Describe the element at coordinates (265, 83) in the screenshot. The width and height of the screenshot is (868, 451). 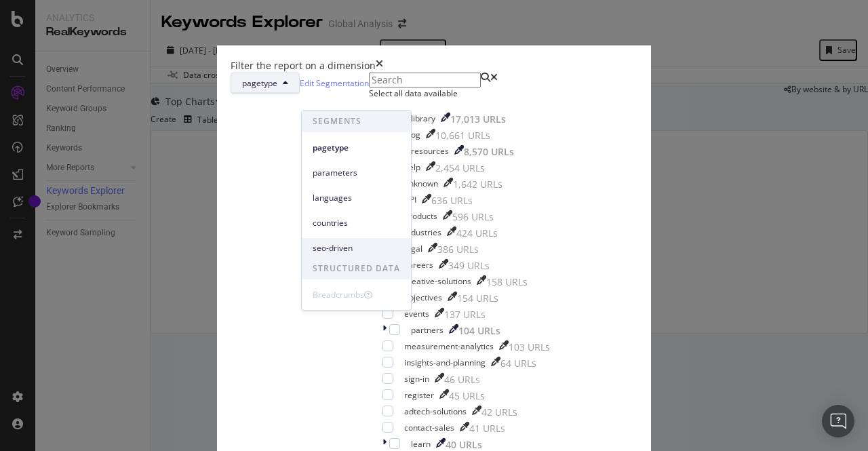
I see `button: pagetype` at that location.